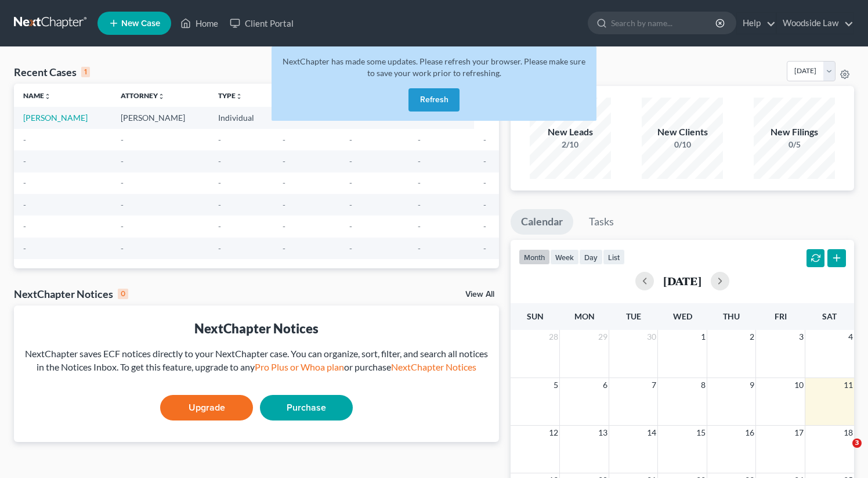 This screenshot has width=868, height=478. I want to click on div: 1, so click(86, 72).